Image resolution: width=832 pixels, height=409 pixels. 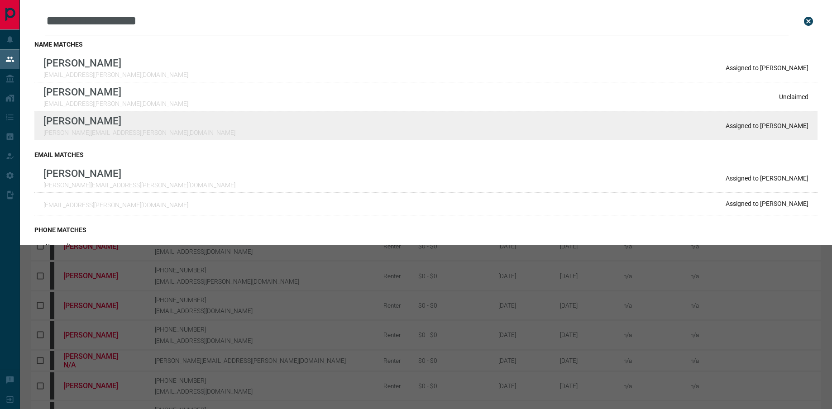 I want to click on h3: name matches, so click(x=426, y=44).